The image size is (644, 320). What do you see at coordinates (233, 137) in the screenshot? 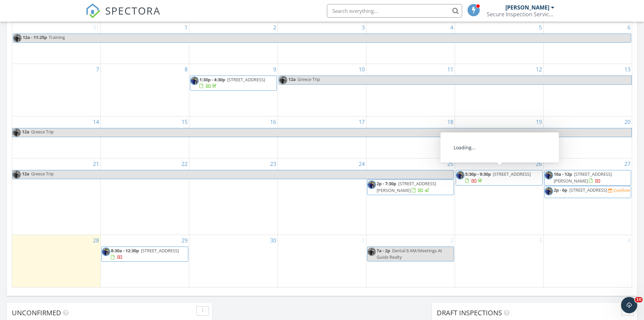
I see `td: Go to September 16, 2025` at bounding box center [233, 137].